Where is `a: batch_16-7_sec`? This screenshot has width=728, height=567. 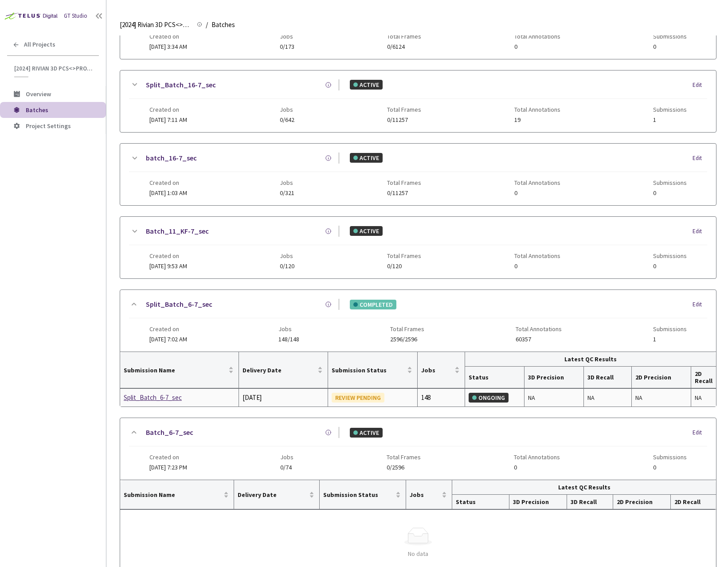
a: batch_16-7_sec is located at coordinates (171, 158).